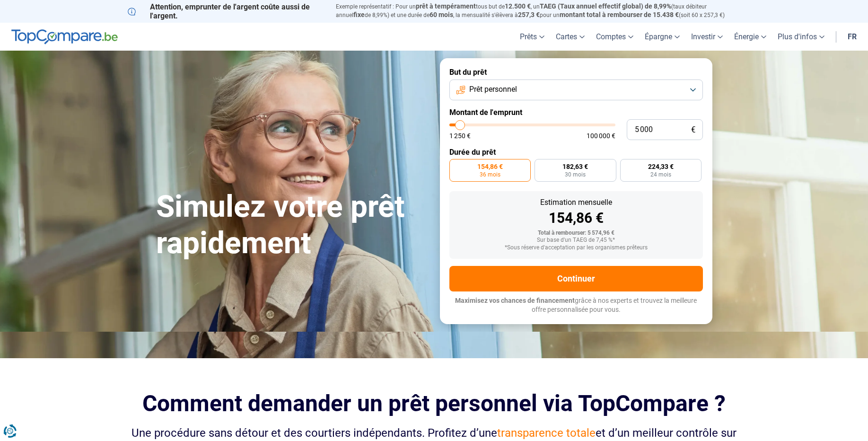 The height and width of the screenshot is (441, 868). I want to click on a: fr, so click(852, 36).